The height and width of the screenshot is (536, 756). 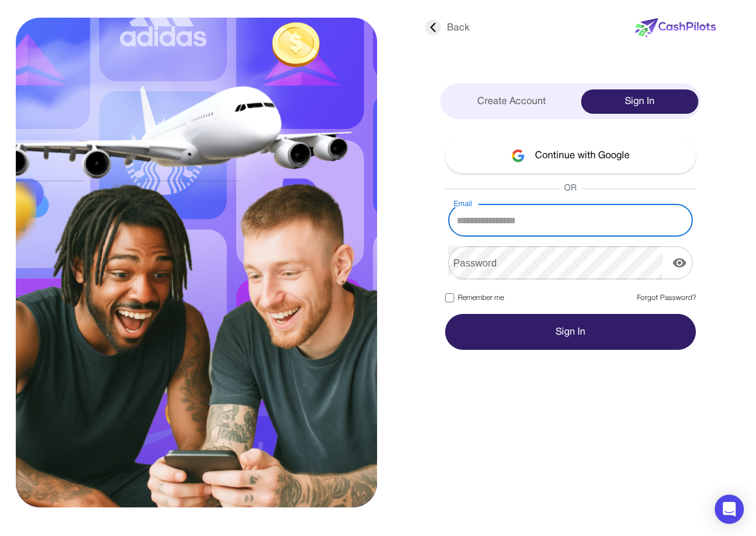 I want to click on button: Continue with Google, so click(x=571, y=155).